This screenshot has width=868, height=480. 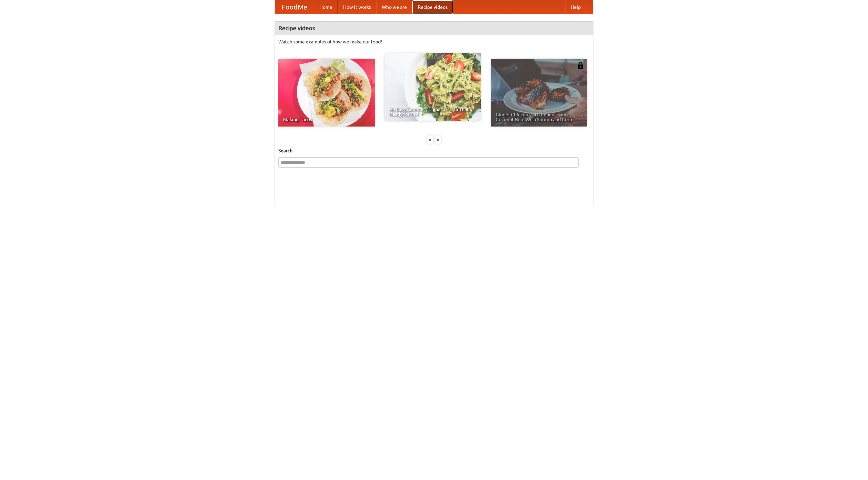 What do you see at coordinates (434, 151) in the screenshot?
I see `h5: Search` at bounding box center [434, 151].